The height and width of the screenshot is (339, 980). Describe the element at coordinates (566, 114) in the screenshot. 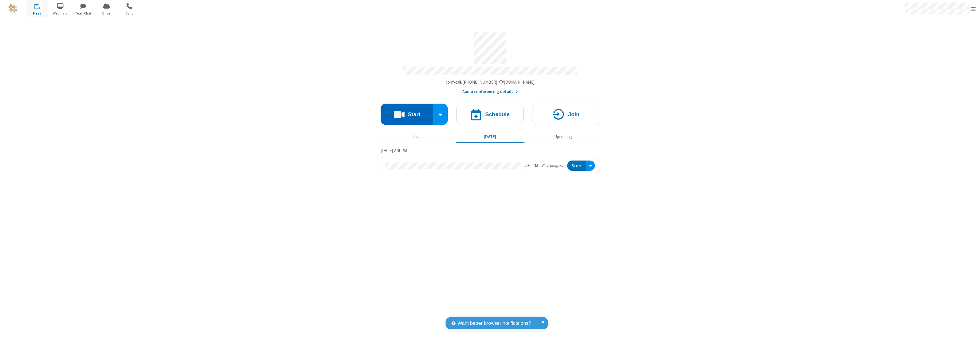

I see `button: Join` at that location.